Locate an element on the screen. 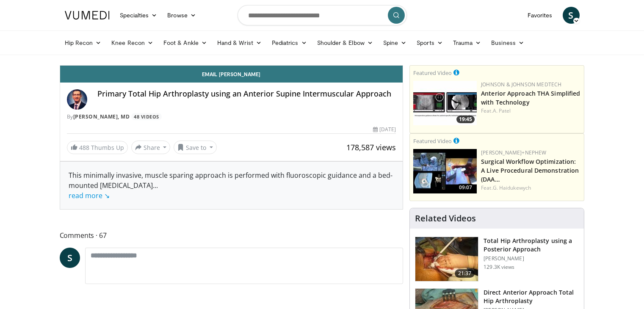  a: Foot & Ankle is located at coordinates (185, 43).